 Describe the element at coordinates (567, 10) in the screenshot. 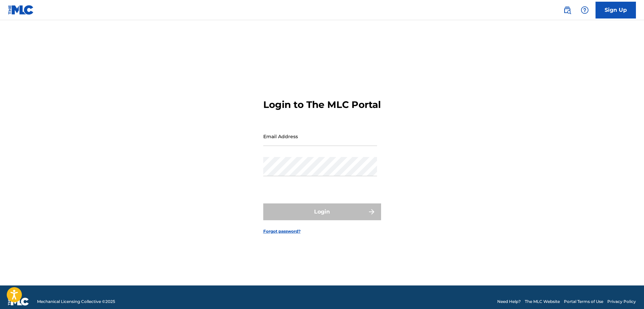

I see `a: Public Search` at that location.